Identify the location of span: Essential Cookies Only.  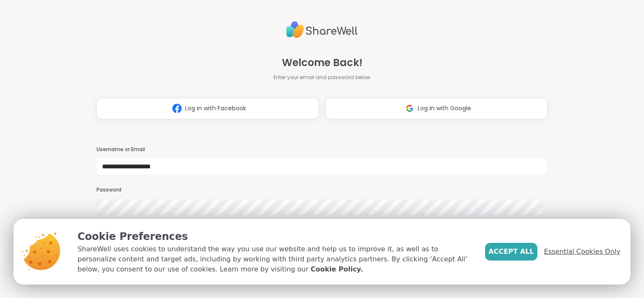
(582, 252).